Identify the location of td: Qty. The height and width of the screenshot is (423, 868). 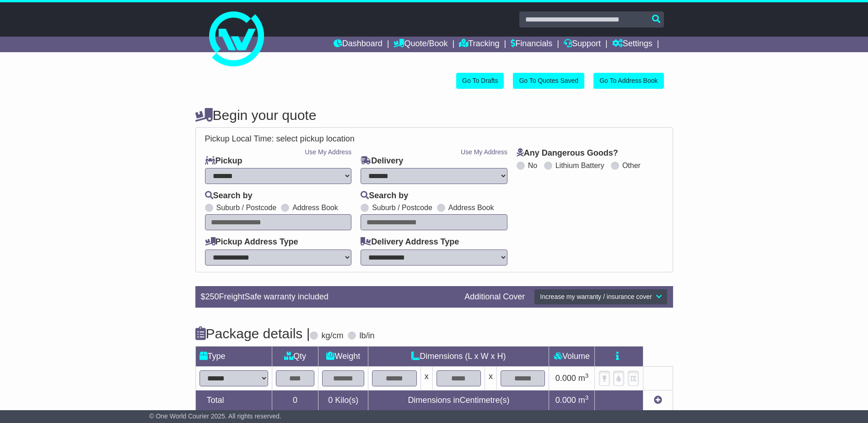
(295, 357).